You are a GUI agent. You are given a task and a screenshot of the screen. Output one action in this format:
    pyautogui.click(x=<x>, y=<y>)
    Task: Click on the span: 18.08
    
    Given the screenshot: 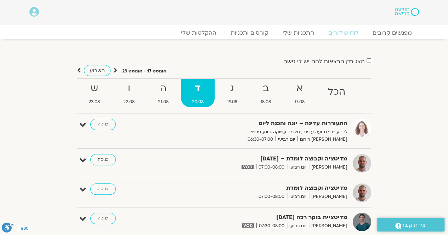 What is the action you would take?
    pyautogui.click(x=266, y=102)
    